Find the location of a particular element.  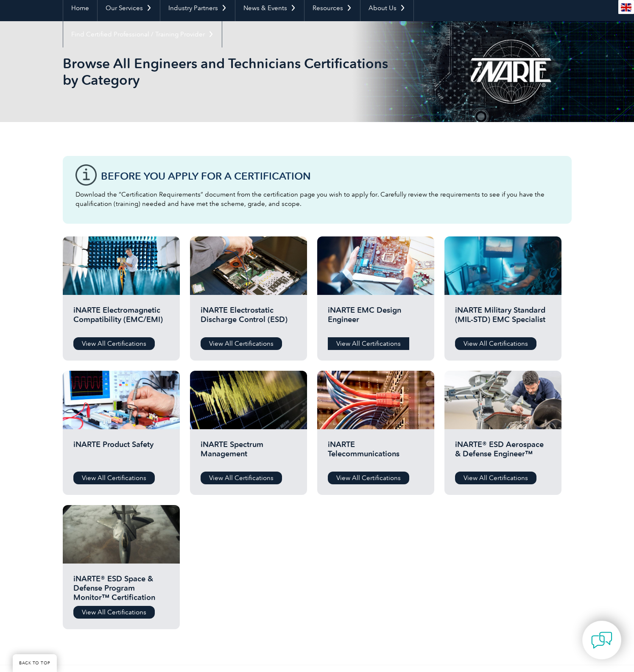

a: Find Certified Professional / Training Provider is located at coordinates (142, 35).